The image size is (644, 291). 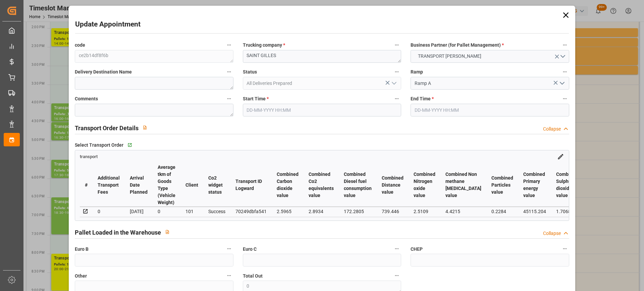 What do you see at coordinates (108, 185) in the screenshot?
I see `th: Additional Transport Fees` at bounding box center [108, 185].